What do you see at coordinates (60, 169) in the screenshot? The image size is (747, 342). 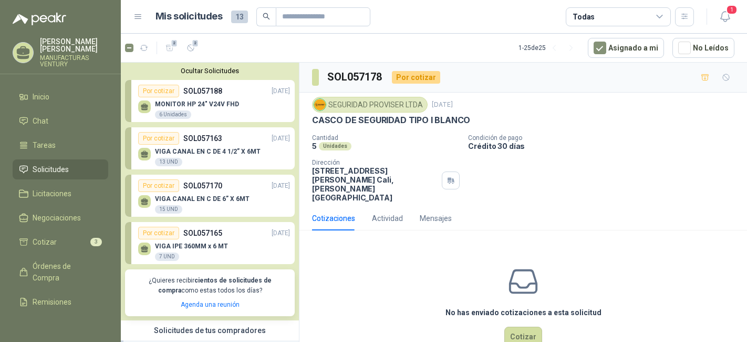 I see `a: Solicitudes` at bounding box center [60, 169].